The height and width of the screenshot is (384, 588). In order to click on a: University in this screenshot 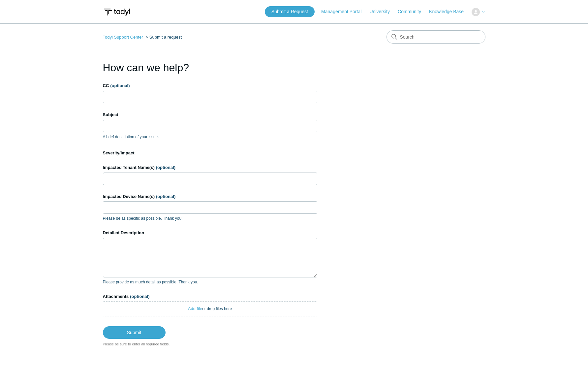, I will do `click(383, 12)`.